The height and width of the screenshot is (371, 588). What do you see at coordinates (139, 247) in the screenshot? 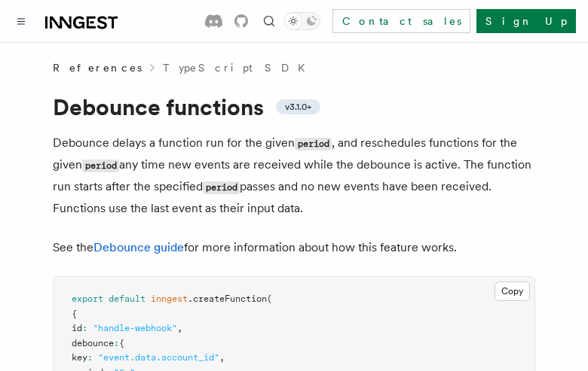
I see `a: Debounce guide` at bounding box center [139, 247].